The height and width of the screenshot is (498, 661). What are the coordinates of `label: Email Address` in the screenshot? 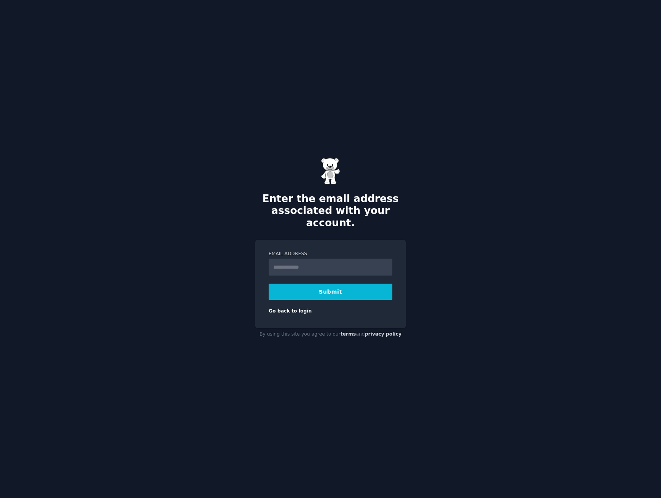 It's located at (331, 254).